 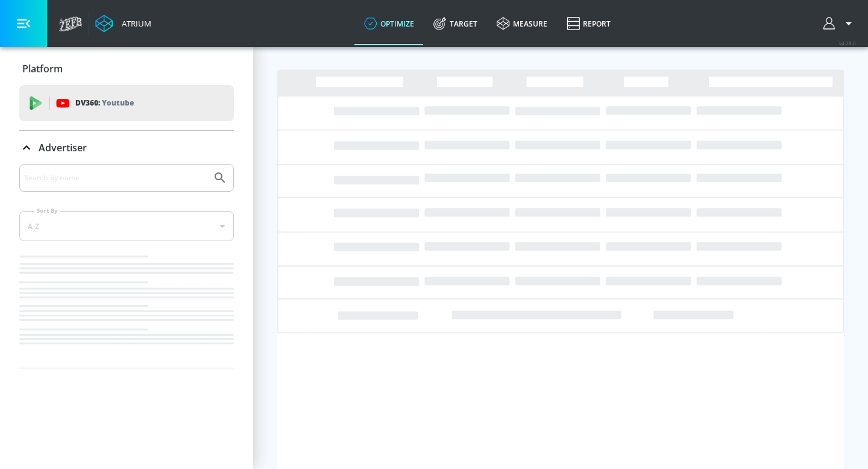 I want to click on div: Atrium, so click(x=134, y=23).